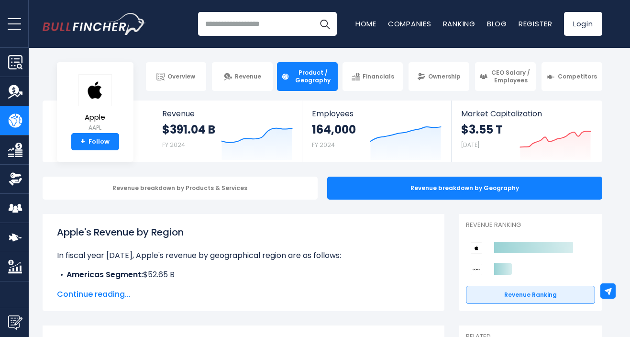  Describe the element at coordinates (94, 24) in the screenshot. I see `img: Bullfincher logo` at that location.